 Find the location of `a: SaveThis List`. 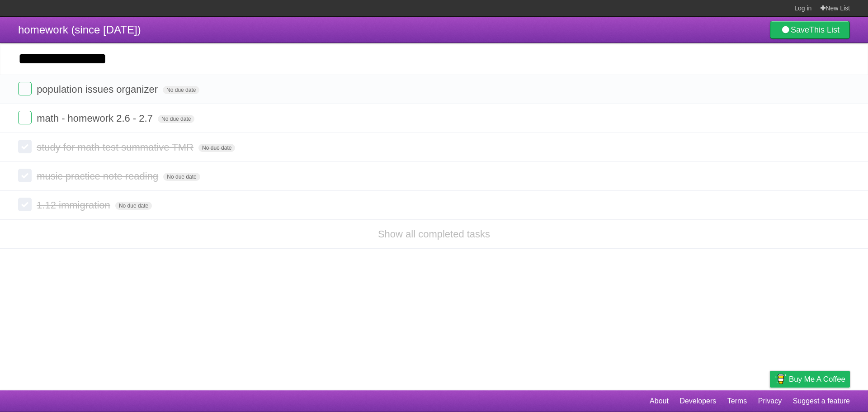

a: SaveThis List is located at coordinates (810, 30).